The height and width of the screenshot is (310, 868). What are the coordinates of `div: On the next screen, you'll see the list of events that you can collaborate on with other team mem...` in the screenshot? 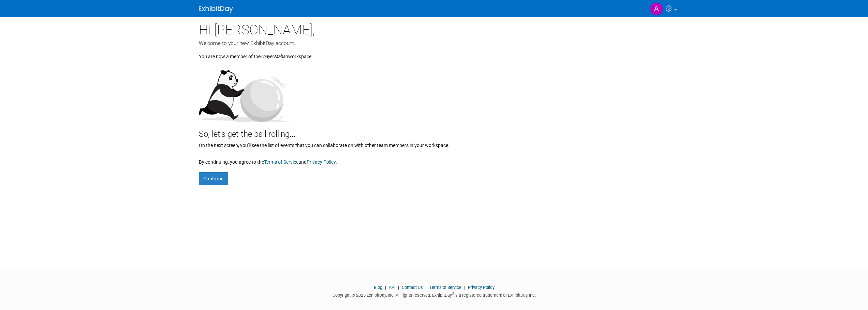 It's located at (434, 145).